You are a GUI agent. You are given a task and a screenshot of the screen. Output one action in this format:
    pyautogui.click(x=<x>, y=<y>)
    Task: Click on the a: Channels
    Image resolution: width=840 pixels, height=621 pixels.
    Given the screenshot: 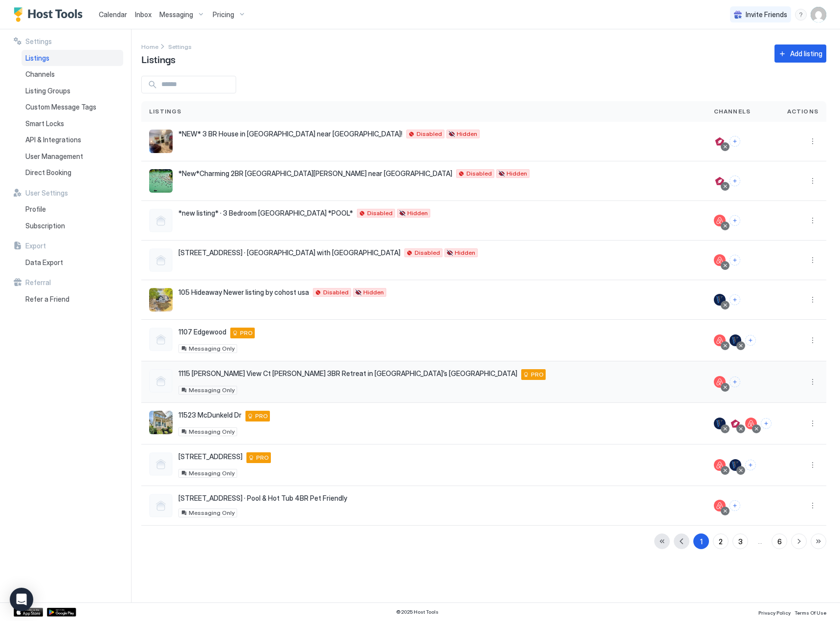 What is the action you would take?
    pyautogui.click(x=72, y=74)
    